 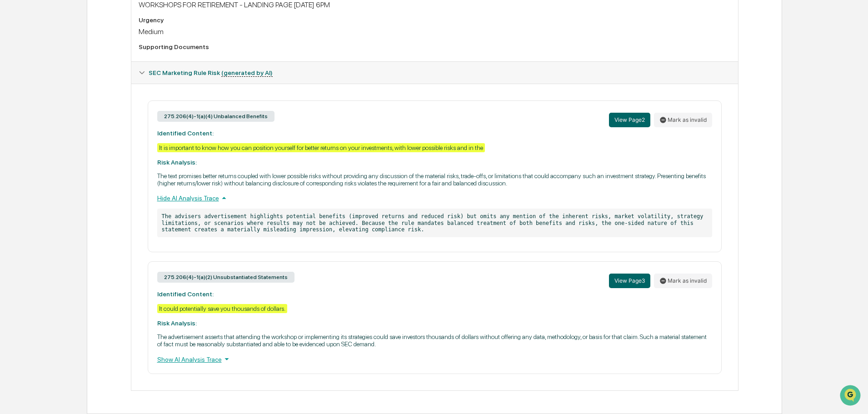 What do you see at coordinates (94, 177) in the screenshot?
I see `span: Attestations` at bounding box center [94, 177].